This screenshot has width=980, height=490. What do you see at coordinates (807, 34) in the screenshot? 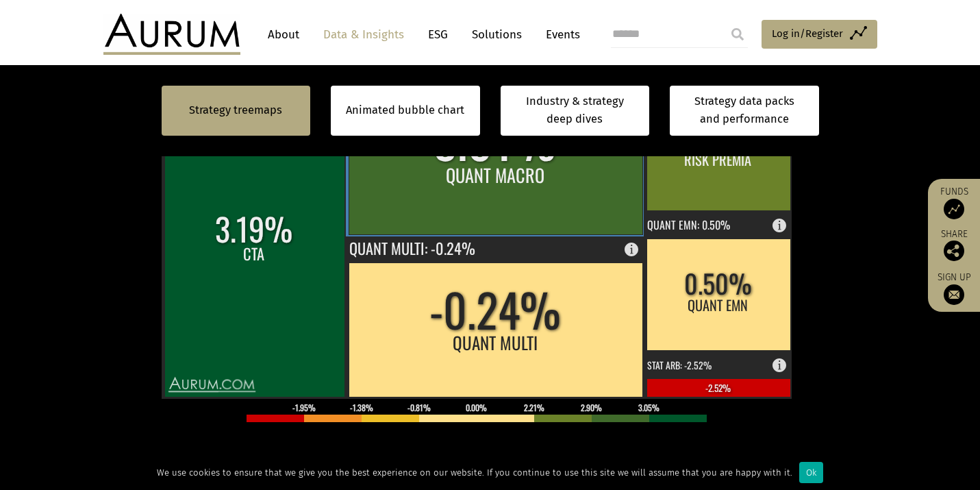
I see `span: Log in/Register` at bounding box center [807, 34].